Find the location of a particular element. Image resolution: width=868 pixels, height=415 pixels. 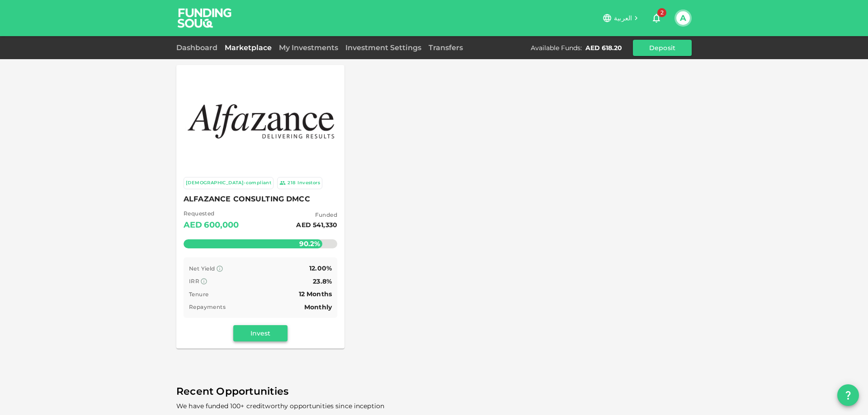

span: Repayments is located at coordinates (207, 306).